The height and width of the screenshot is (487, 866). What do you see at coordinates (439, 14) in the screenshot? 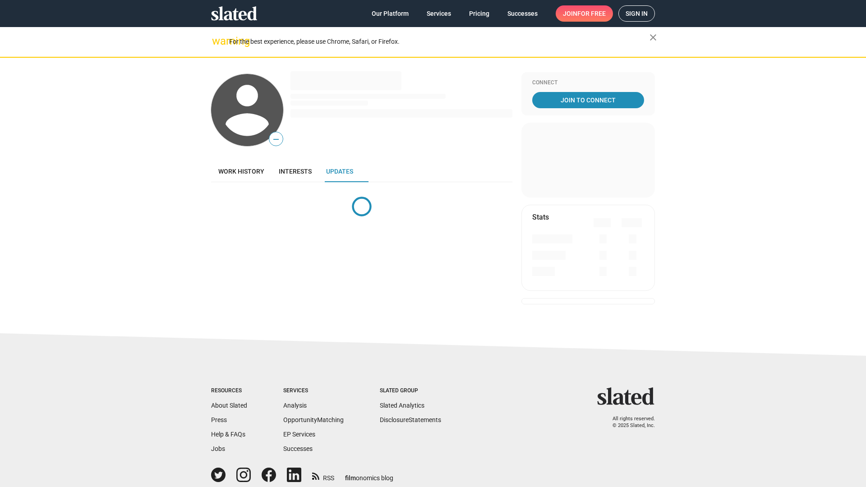
I see `span: Services` at bounding box center [439, 14].